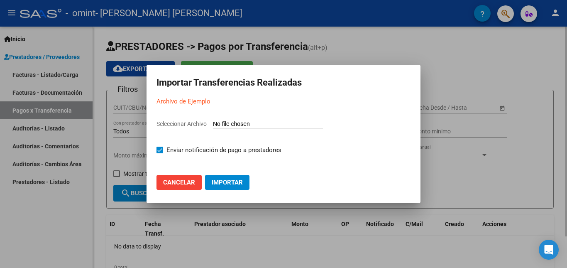 This screenshot has height=268, width=567. I want to click on span: Seleccionar Archivo, so click(181, 124).